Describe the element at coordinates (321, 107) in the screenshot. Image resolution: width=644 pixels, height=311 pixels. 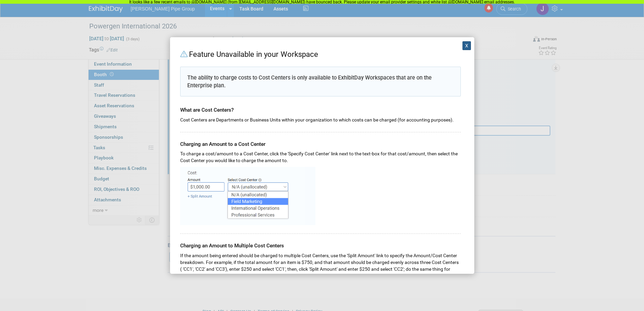
I see `div: What are Cost Centers?` at that location.